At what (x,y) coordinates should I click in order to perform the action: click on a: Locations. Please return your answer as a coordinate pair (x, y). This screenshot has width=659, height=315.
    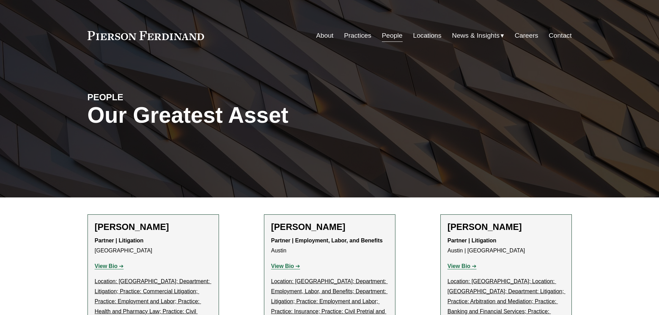
    Looking at the image, I should click on (427, 36).